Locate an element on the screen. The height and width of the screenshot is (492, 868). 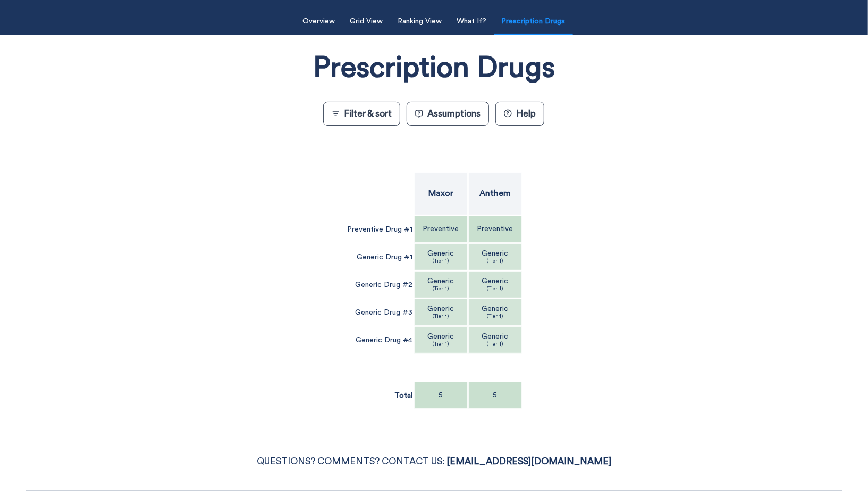
button: What If? is located at coordinates (472, 21).